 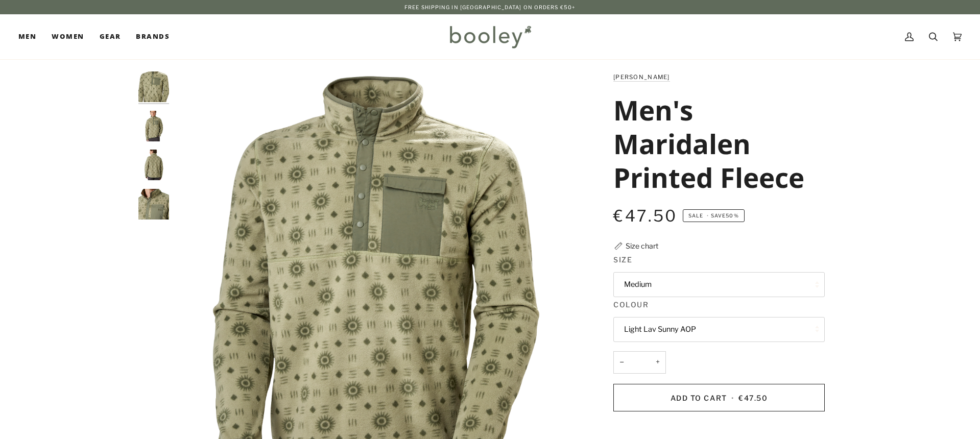 I want to click on span: Save, so click(x=713, y=216).